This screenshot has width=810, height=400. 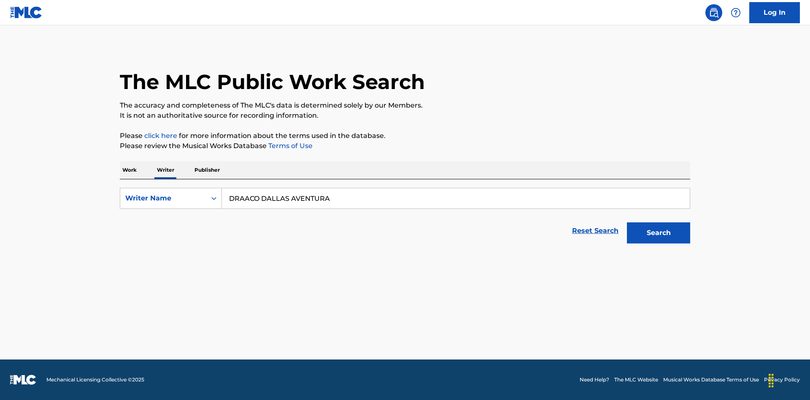 What do you see at coordinates (289, 146) in the screenshot?
I see `a: Terms of Use` at bounding box center [289, 146].